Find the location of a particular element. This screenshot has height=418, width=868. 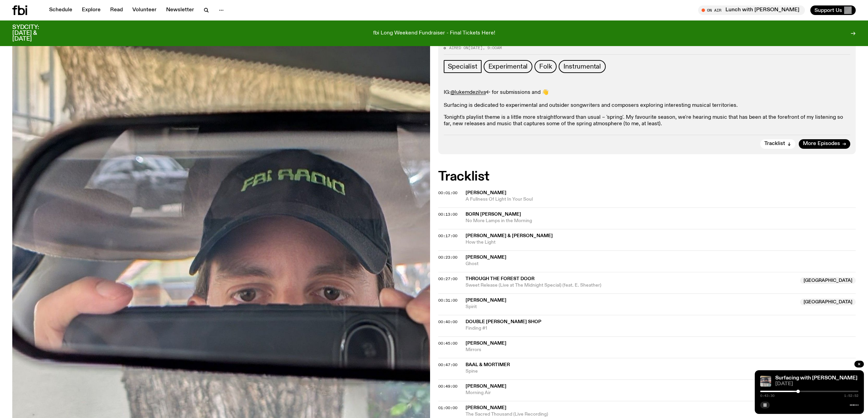

button: 01:00:00 is located at coordinates (447, 408).